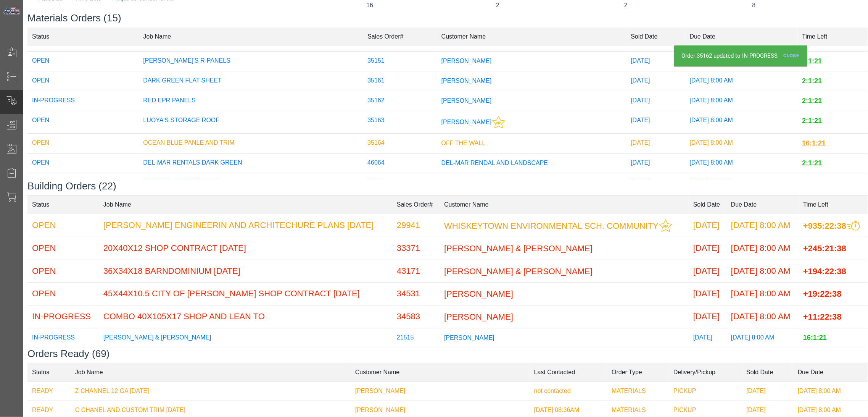 The height and width of the screenshot is (417, 868). What do you see at coordinates (825, 271) in the screenshot?
I see `span: +194:22:38` at bounding box center [825, 271].